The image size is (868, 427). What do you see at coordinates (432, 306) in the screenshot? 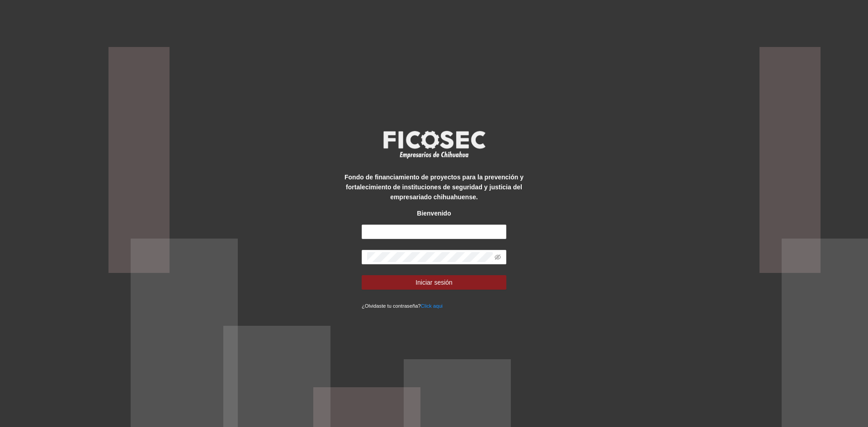
I see `a: Click aqui` at bounding box center [432, 306].